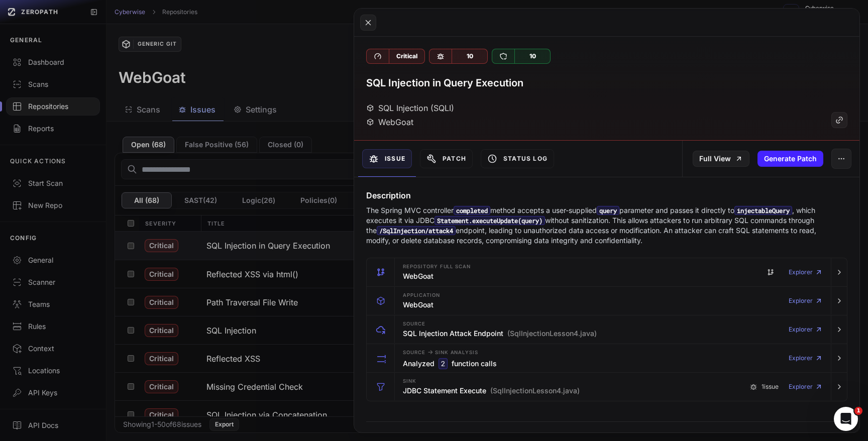 The image size is (868, 441). Describe the element at coordinates (437, 267) in the screenshot. I see `span: Repository Full scan` at that location.